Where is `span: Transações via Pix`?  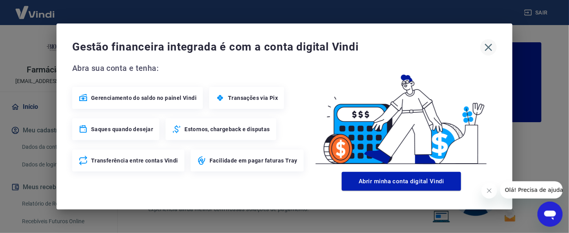
span: Transações via Pix is located at coordinates (253, 98).